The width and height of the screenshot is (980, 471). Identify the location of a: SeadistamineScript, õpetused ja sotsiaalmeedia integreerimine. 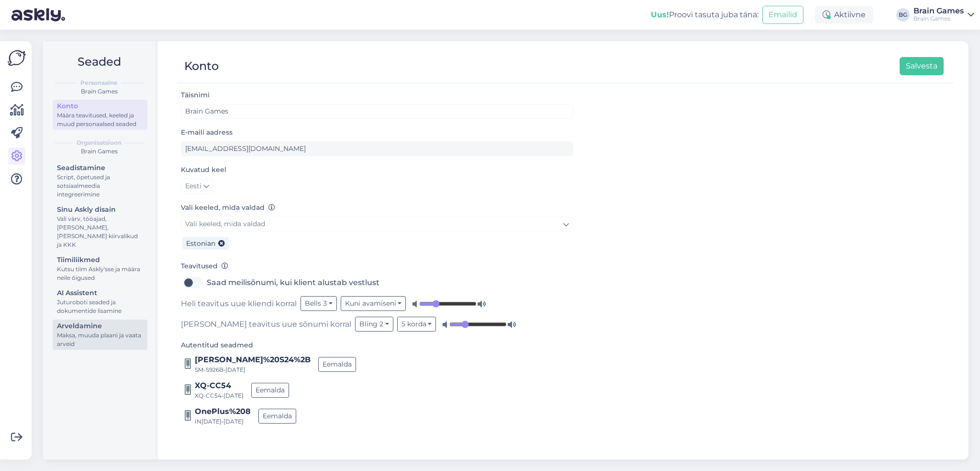
(100, 181).